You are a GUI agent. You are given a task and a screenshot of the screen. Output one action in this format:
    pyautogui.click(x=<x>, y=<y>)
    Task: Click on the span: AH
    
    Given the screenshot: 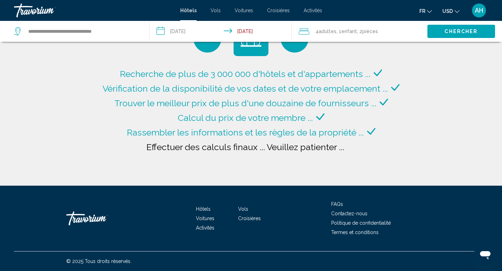 What is the action you would take?
    pyautogui.click(x=479, y=10)
    